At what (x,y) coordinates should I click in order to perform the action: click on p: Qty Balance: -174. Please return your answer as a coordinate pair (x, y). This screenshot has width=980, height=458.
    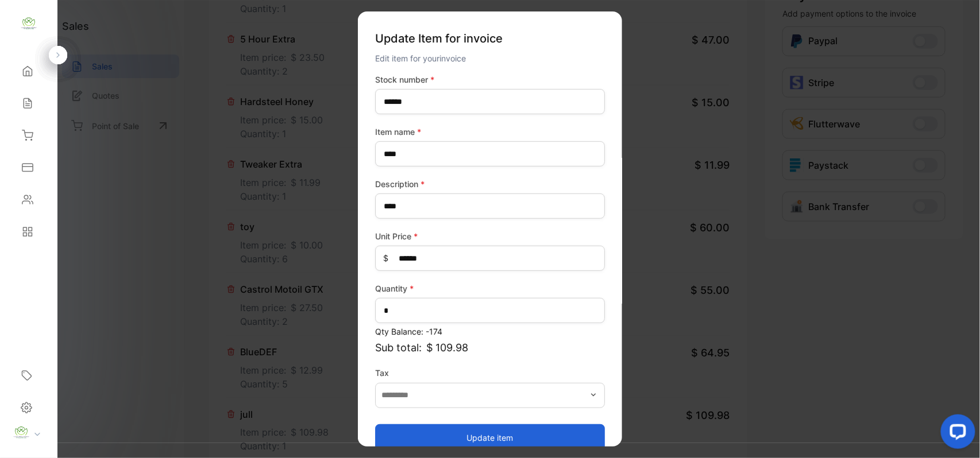
    Looking at the image, I should click on (490, 331).